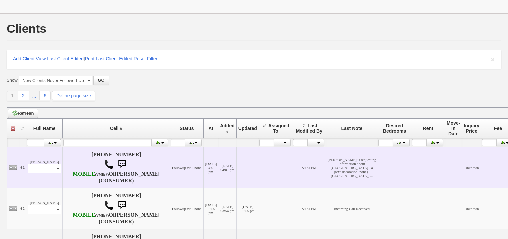 The image size is (508, 239). Describe the element at coordinates (74, 96) in the screenshot. I see `a: Define page size` at that location.